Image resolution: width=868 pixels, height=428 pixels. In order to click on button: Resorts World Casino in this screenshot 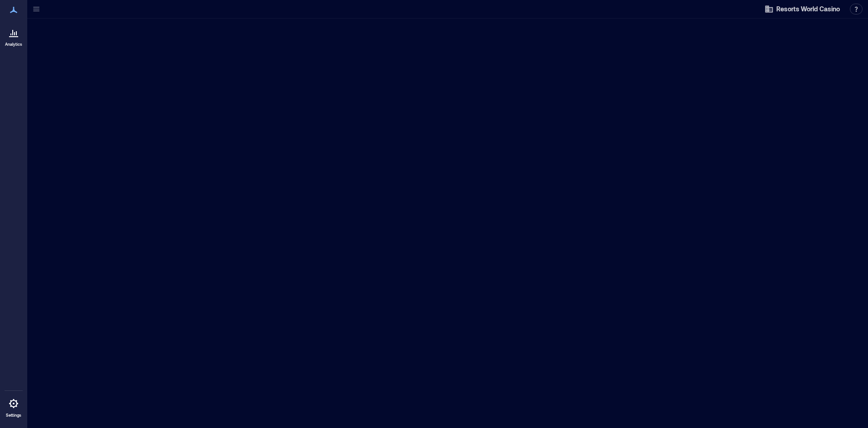, I will do `click(802, 9)`.